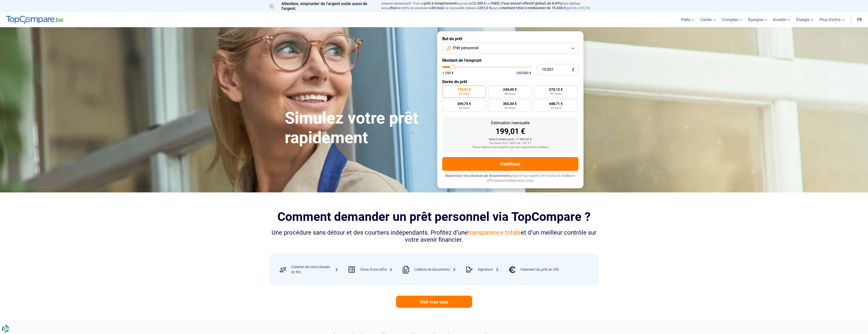 Image resolution: width=868 pixels, height=334 pixels. Describe the element at coordinates (34, 20) in the screenshot. I see `img: TopCompare` at that location.